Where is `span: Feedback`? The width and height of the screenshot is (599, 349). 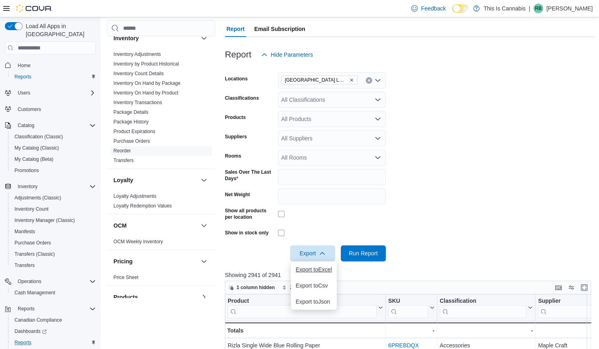 span: Feedback is located at coordinates (433, 8).